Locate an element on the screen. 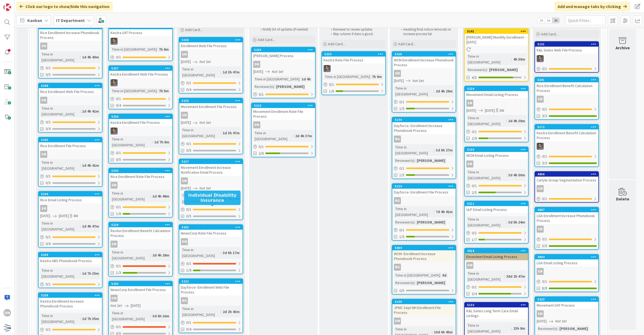 This screenshot has height=335, width=644. div: 1d 3h 47m is located at coordinates (231, 133).